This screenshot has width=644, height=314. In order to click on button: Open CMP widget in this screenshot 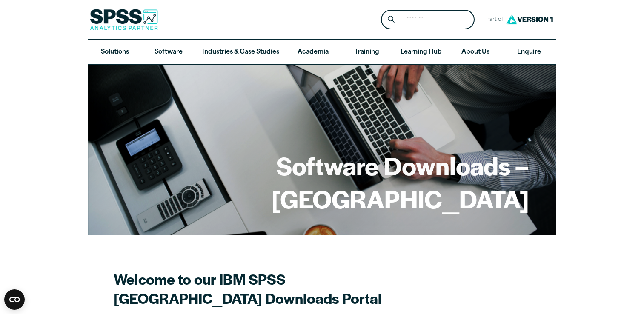, I will do `click(14, 299)`.